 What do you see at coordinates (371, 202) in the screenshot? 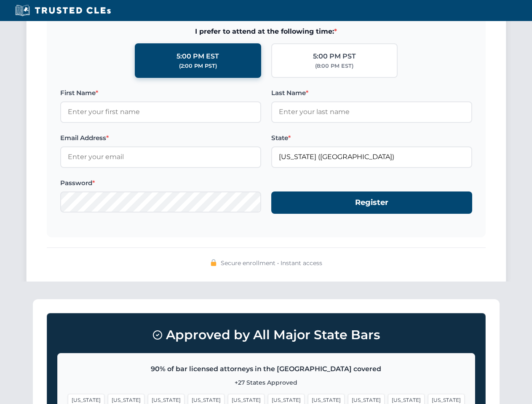
I see `button: Register` at bounding box center [371, 202].